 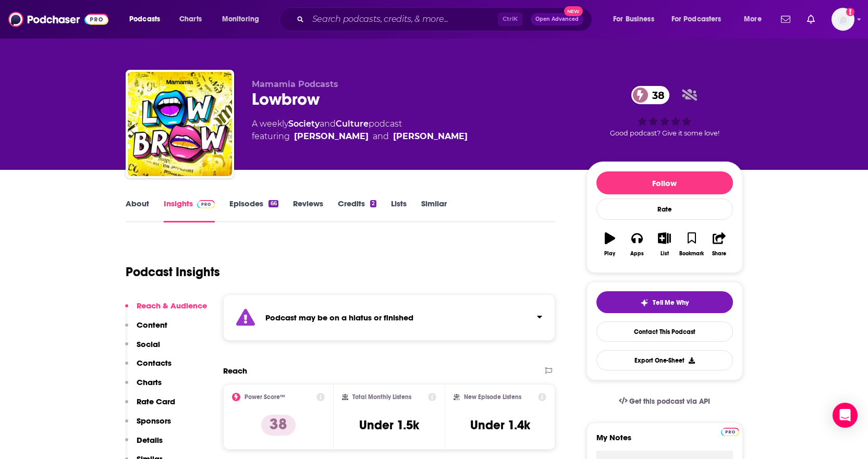 What do you see at coordinates (190, 19) in the screenshot?
I see `a: Charts` at bounding box center [190, 19].